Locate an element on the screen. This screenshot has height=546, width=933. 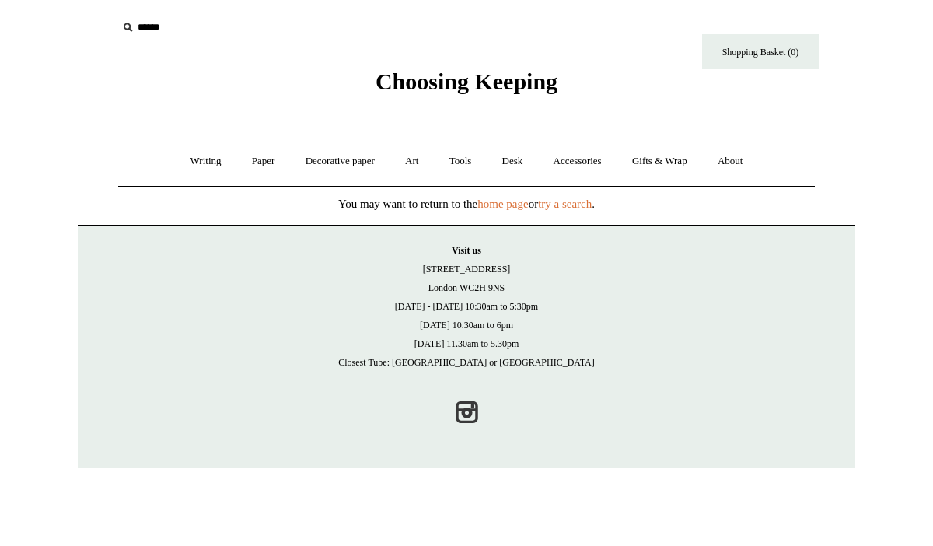
a: home page is located at coordinates (502, 204).